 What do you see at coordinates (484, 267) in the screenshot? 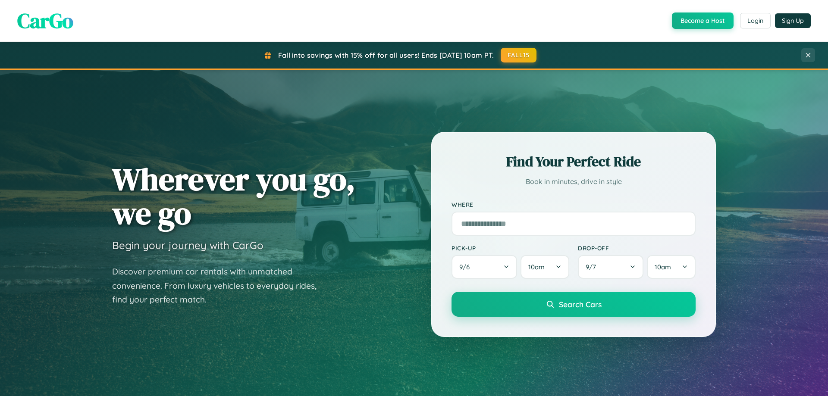
I see `button: 9/6` at bounding box center [484, 267].